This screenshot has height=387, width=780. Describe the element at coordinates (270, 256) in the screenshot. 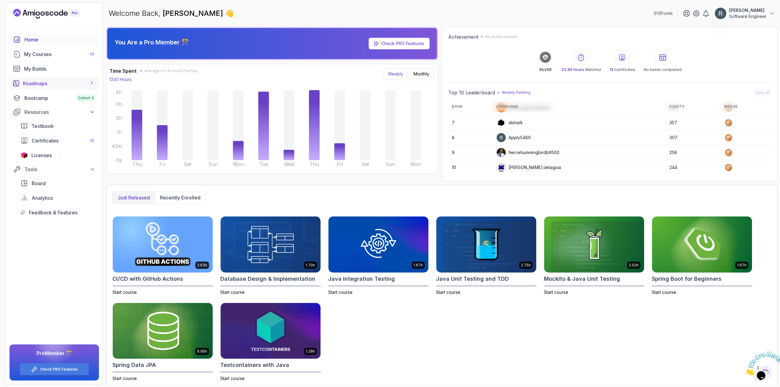

I see `a: Database Design & Implementation card1.70hDatabase Design & ImplementationStart course` at that location.